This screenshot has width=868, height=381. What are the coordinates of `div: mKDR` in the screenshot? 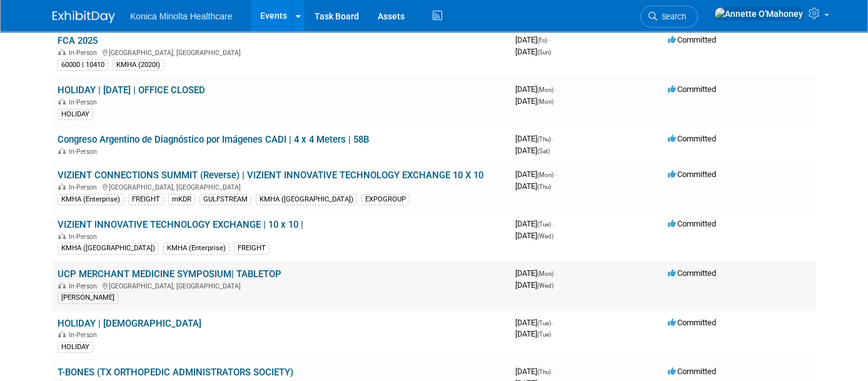 It's located at (181, 199).